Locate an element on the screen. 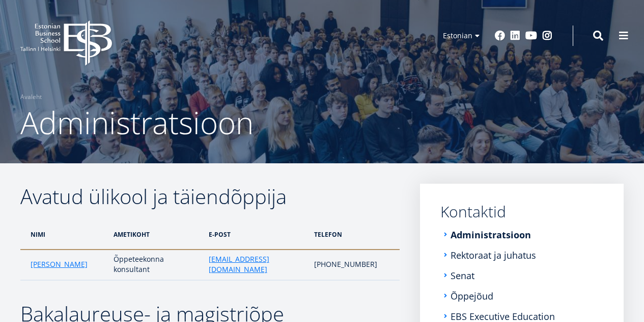 The image size is (644, 322). td: Õppeteekonna konsultant is located at coordinates (156, 264).